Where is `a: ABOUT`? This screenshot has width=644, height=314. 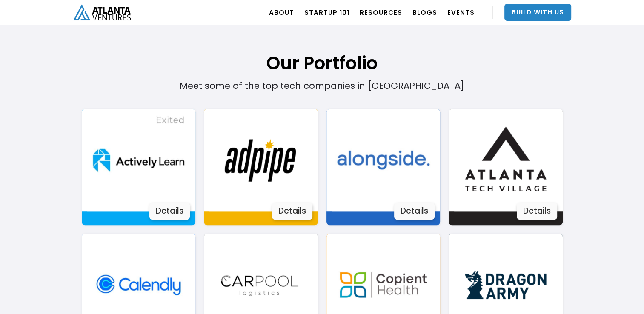 a: ABOUT is located at coordinates (281, 12).